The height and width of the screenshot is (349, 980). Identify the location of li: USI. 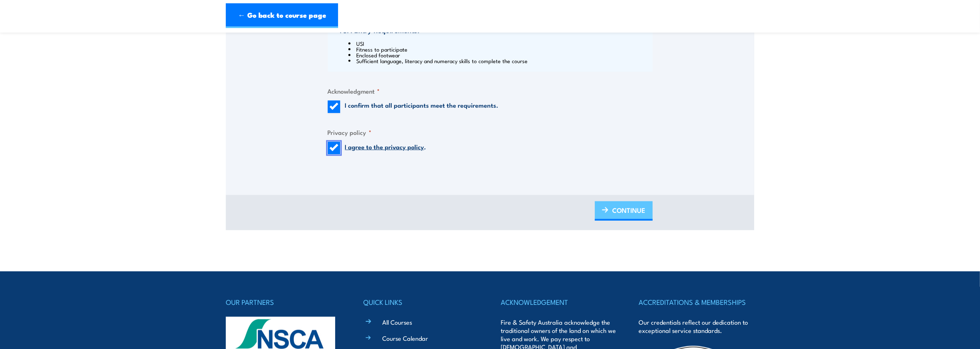
(500, 43).